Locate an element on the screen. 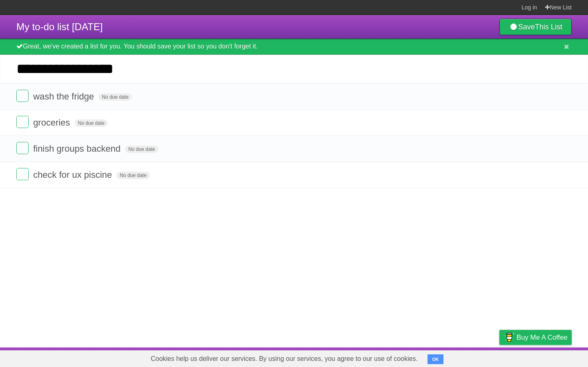  span: groceries is located at coordinates (52, 122).